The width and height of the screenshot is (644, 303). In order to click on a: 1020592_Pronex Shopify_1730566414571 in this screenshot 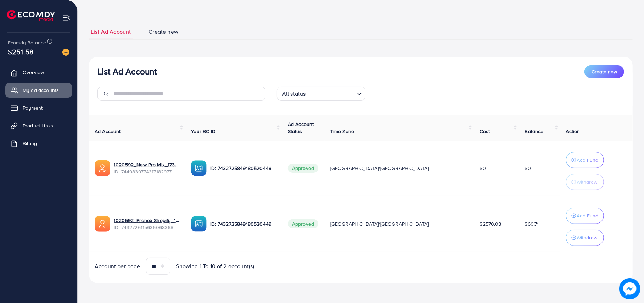, I will do `click(147, 220)`.